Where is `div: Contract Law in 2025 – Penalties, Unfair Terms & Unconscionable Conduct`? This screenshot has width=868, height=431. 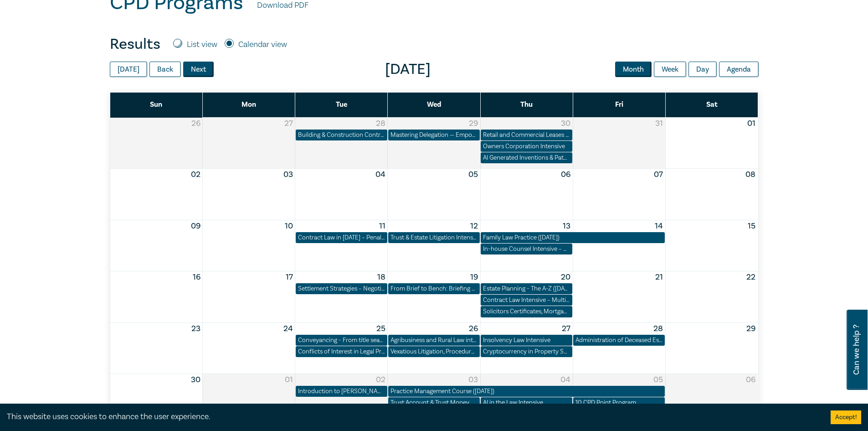 div: Contract Law in 2025 – Penalties, Unfair Terms & Unconscionable Conduct is located at coordinates (342, 238).